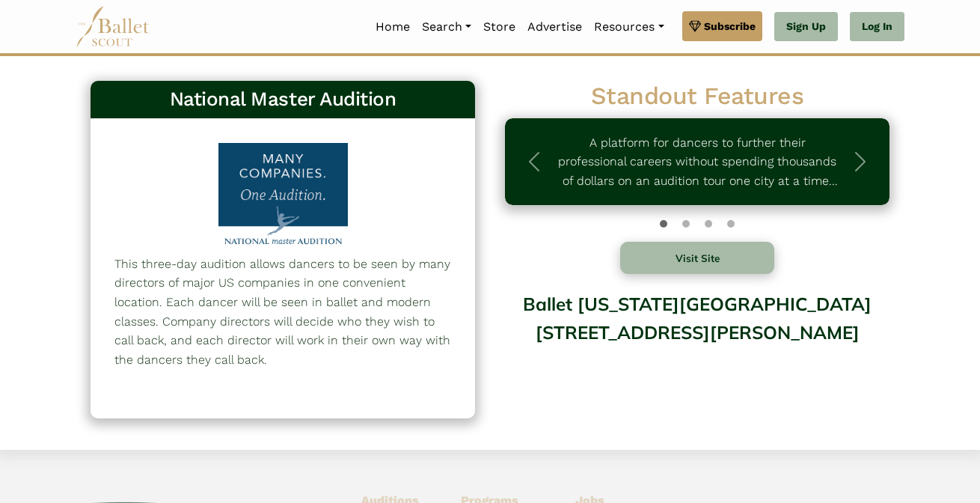 This screenshot has height=503, width=980. Describe the element at coordinates (697, 257) in the screenshot. I see `button: Visit Site` at that location.